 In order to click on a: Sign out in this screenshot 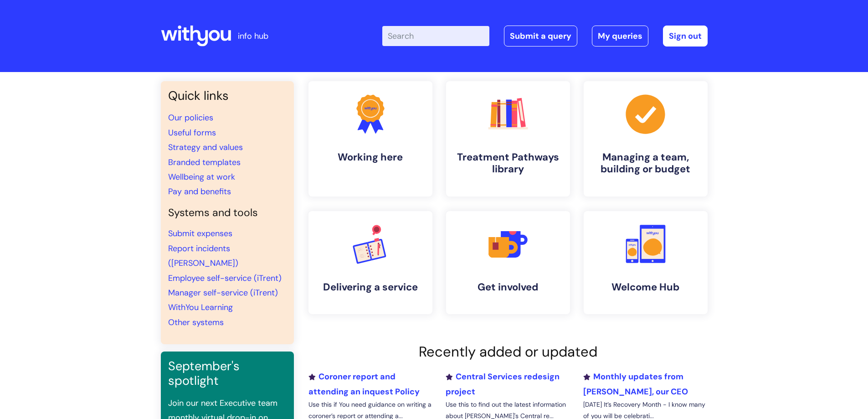, I will do `click(685, 36)`.